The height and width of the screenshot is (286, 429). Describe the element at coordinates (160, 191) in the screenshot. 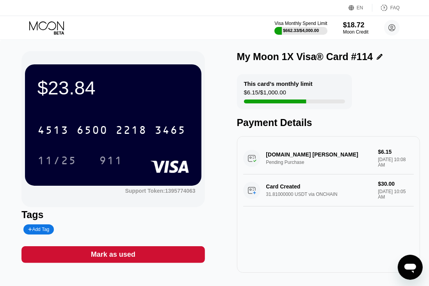

I see `div: Support Token: 1395774063` at that location.